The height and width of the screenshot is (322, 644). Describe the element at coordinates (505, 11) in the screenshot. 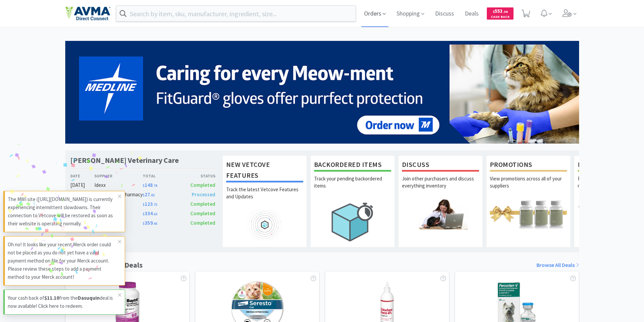

I see `span: . 36` at that location.